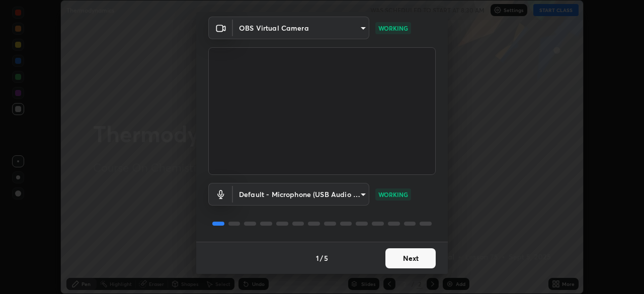 This screenshot has height=294, width=644. What do you see at coordinates (326, 258) in the screenshot?
I see `h4: 5` at bounding box center [326, 258].